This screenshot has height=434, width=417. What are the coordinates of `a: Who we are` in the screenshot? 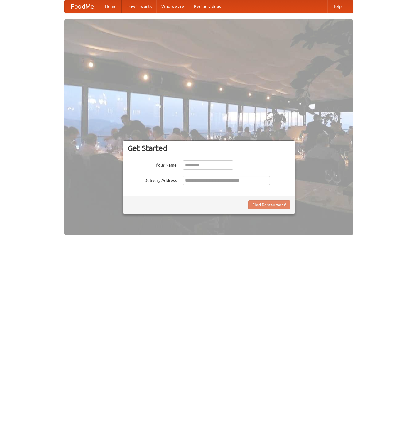 It's located at (173, 6).